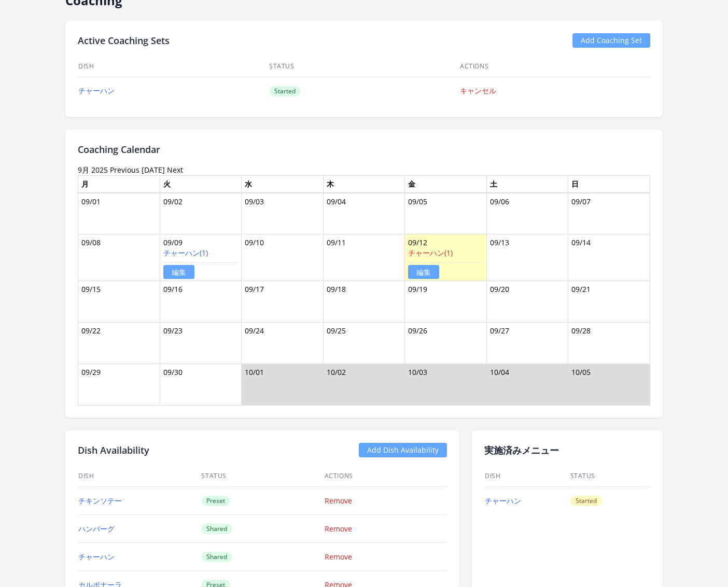 This screenshot has height=587, width=728. What do you see at coordinates (446, 343) in the screenshot?
I see `td: 09/26` at bounding box center [446, 343].